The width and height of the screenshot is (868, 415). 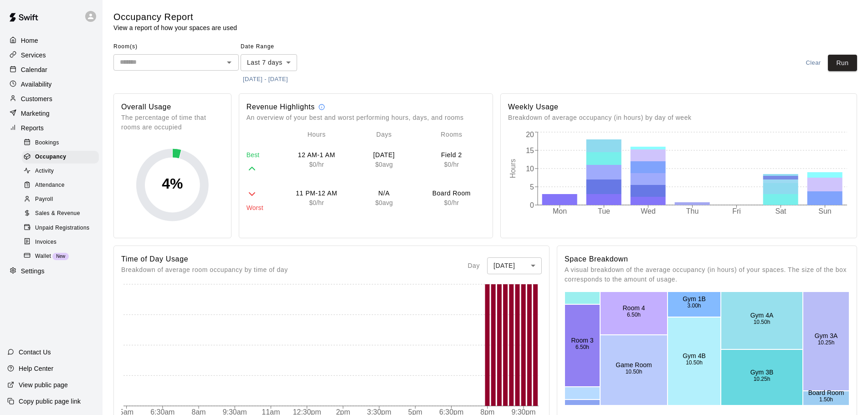 I want to click on text: Room 3, so click(x=582, y=339).